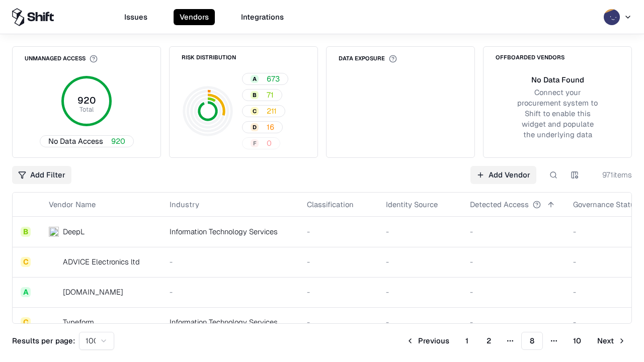 The image size is (644, 362). Describe the element at coordinates (194, 17) in the screenshot. I see `button: Vendors` at that location.